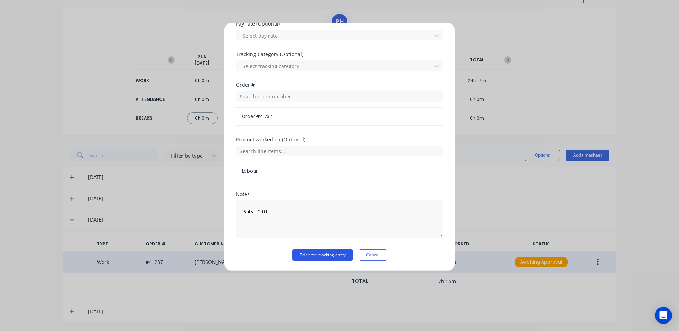  What do you see at coordinates (339, 151) in the screenshot?
I see `input: Search line items...` at bounding box center [339, 151].